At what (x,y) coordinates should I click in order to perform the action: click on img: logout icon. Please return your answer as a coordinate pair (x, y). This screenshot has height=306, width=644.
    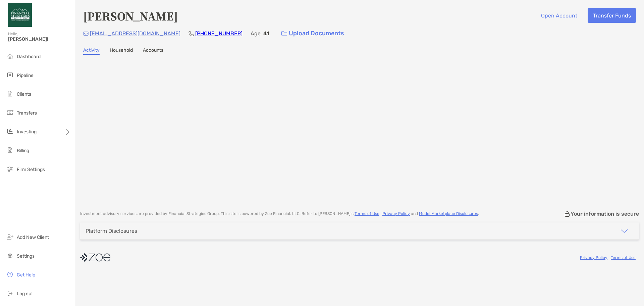
    Looking at the image, I should click on (10, 293).